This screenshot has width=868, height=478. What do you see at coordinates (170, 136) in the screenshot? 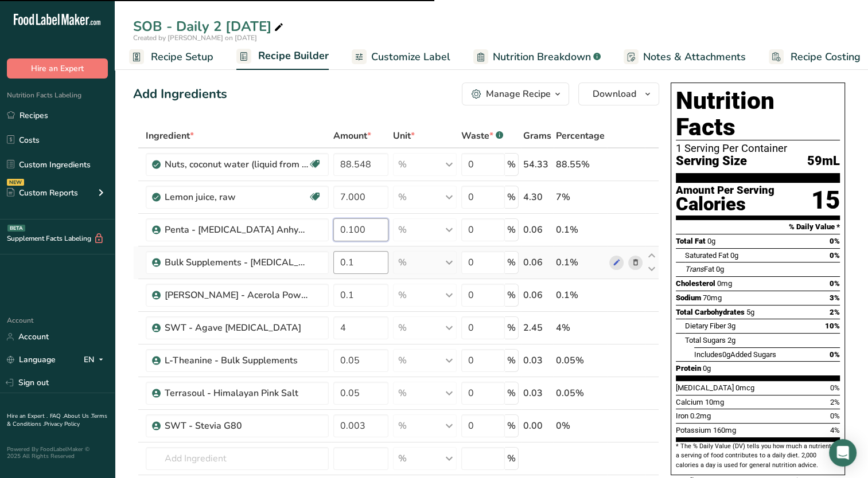
I see `span: Ingredient` at bounding box center [170, 136].